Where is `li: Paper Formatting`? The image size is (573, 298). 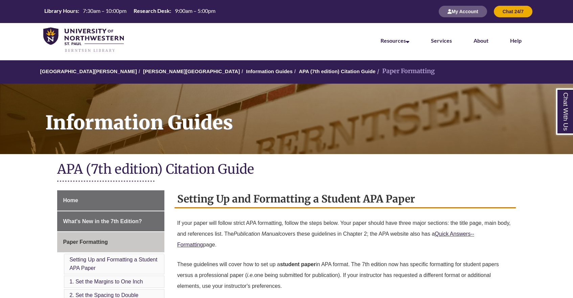
li: Paper Formatting is located at coordinates (405, 71).